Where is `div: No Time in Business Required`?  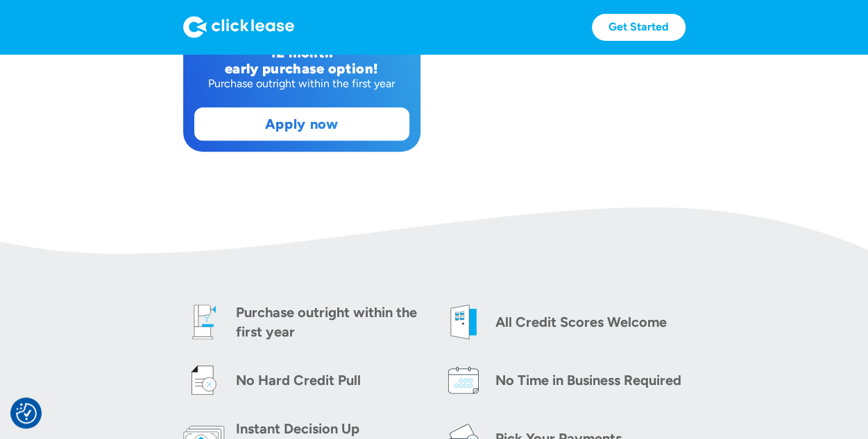
div: No Time in Business Required is located at coordinates (588, 380).